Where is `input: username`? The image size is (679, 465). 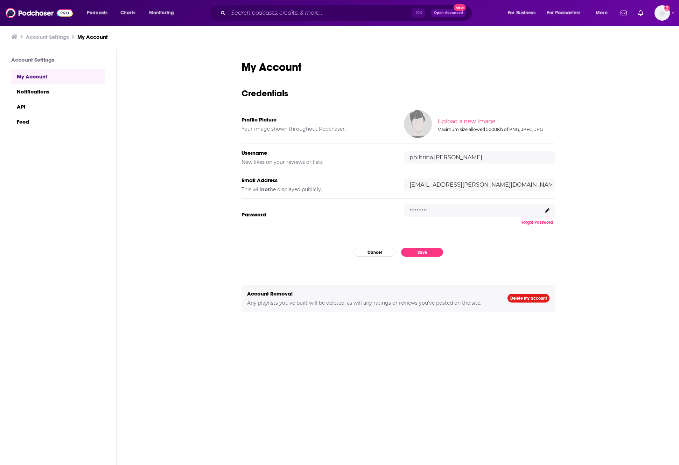
input: username is located at coordinates (479, 157).